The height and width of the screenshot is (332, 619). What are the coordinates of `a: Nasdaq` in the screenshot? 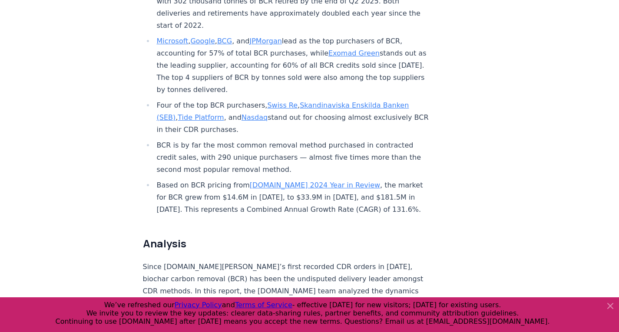 It's located at (255, 117).